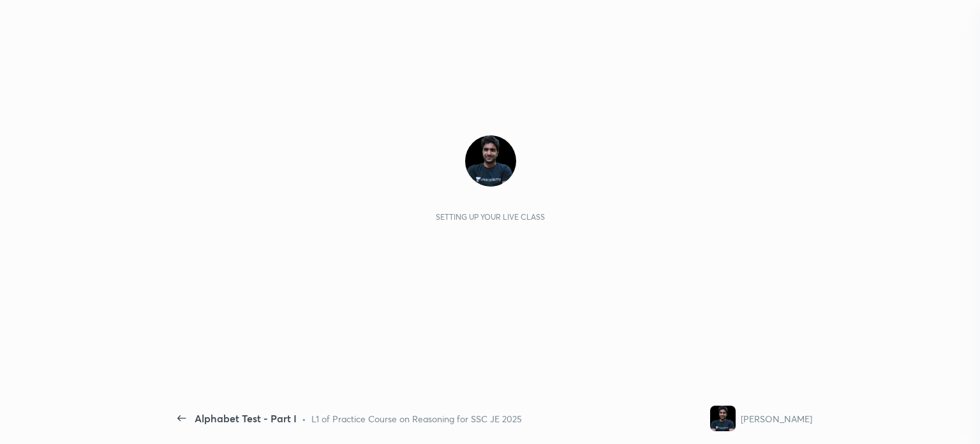 The width and height of the screenshot is (980, 444). Describe the element at coordinates (416, 418) in the screenshot. I see `div: L1 of Practice Course on Reasoning for SSC JE 2025` at that location.